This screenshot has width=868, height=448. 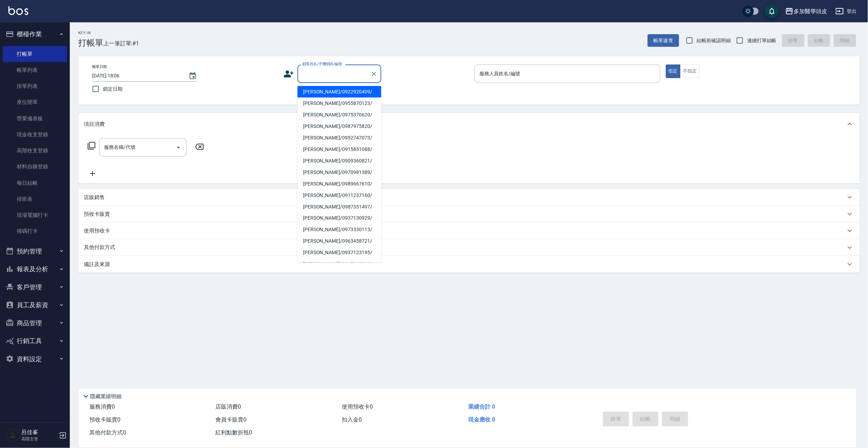 What do you see at coordinates (772, 11) in the screenshot?
I see `button: save` at bounding box center [772, 11].